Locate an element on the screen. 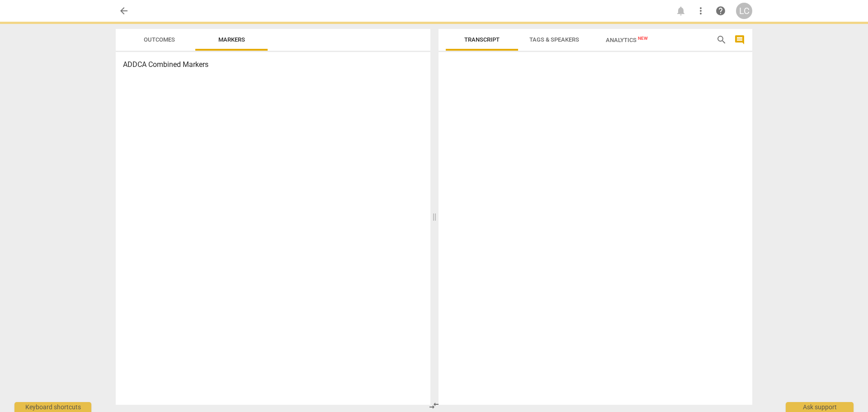 The height and width of the screenshot is (412, 868). span: Analytics is located at coordinates (627, 40).